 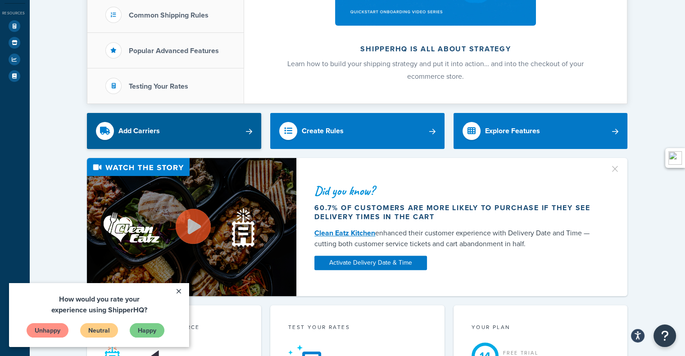 What do you see at coordinates (90, 47) in the screenshot?
I see `a: Neutral` at bounding box center [90, 47].